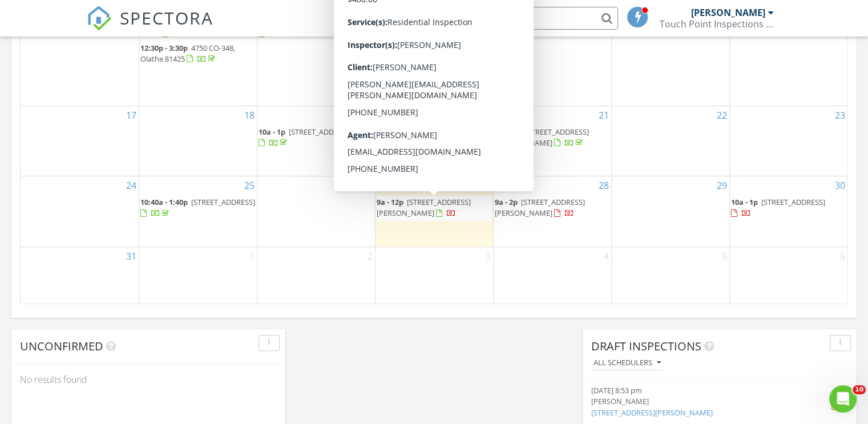 This screenshot has height=424, width=868. What do you see at coordinates (670, 275) in the screenshot?
I see `td: Go to September 5, 2025` at bounding box center [670, 275].